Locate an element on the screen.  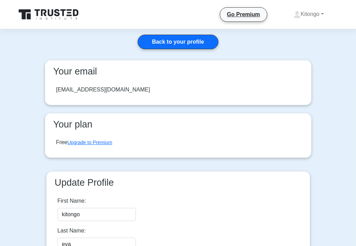
a: Kitongo is located at coordinates (309, 14).